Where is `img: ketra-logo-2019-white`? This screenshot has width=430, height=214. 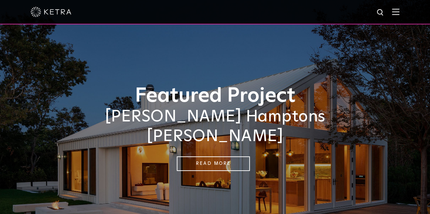 img: ketra-logo-2019-white is located at coordinates (51, 12).